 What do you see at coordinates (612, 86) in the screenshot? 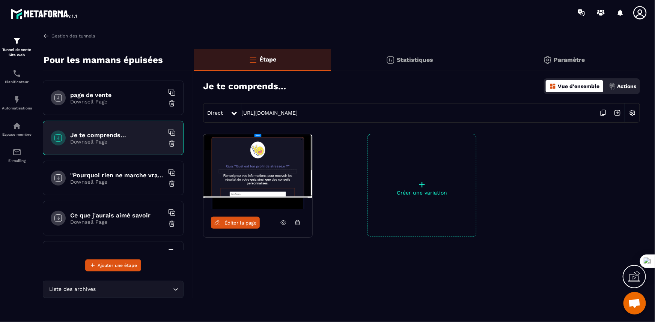
I see `img: actions.d6e523a2.png` at bounding box center [612, 86].